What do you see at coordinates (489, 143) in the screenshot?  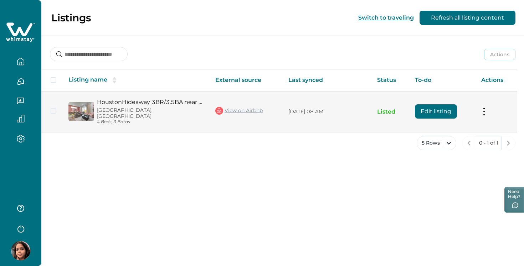 I see `p: 0 - 1 of 1` at bounding box center [489, 143].